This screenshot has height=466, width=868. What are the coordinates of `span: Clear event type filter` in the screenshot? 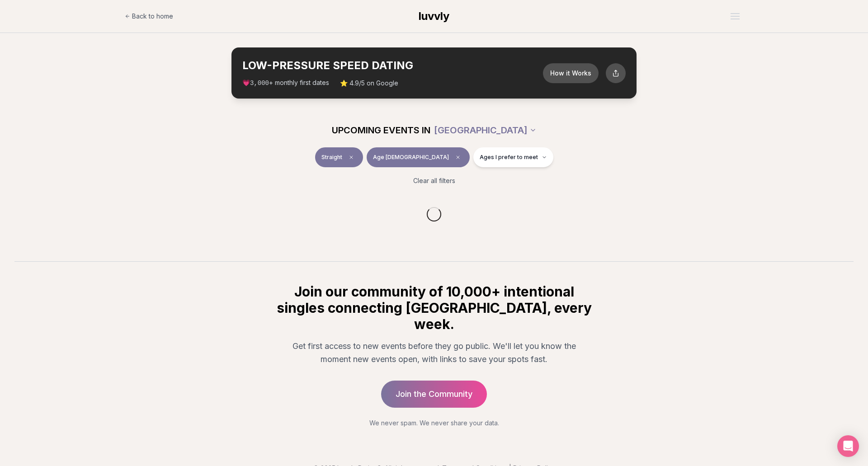 It's located at (351, 157).